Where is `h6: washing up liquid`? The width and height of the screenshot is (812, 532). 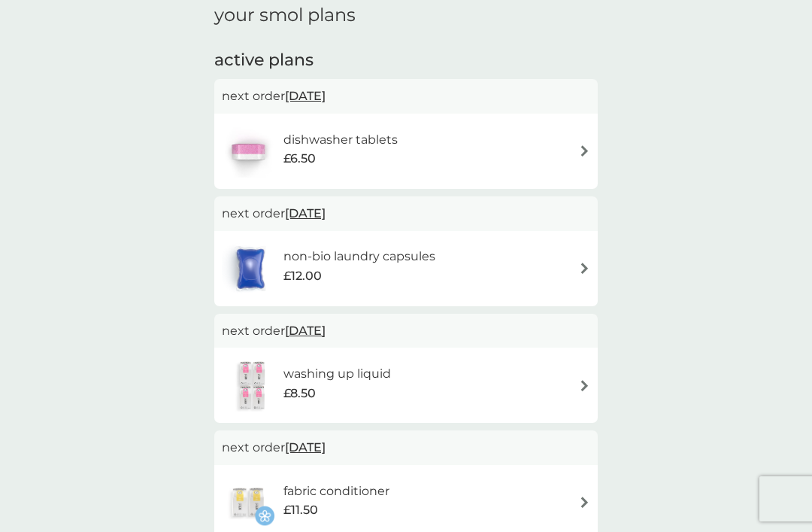
h6: washing up liquid is located at coordinates (337, 374).